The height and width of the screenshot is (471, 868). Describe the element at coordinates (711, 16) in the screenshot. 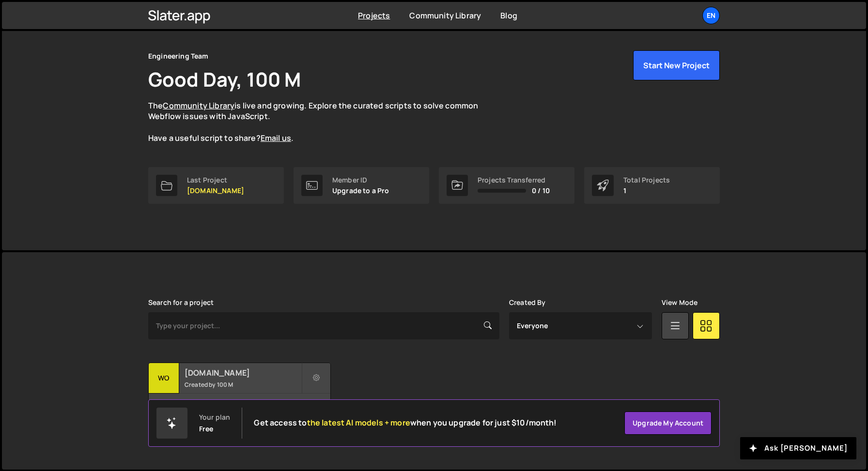

I see `a: En` at that location.